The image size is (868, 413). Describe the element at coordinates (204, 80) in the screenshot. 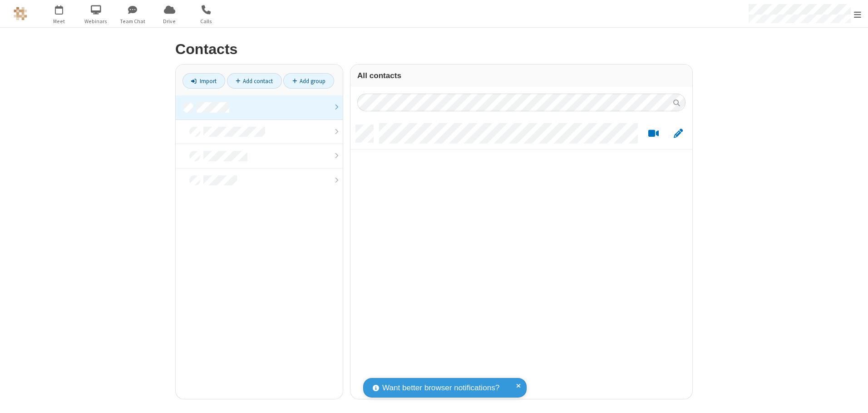

I see `a: Import` at that location.